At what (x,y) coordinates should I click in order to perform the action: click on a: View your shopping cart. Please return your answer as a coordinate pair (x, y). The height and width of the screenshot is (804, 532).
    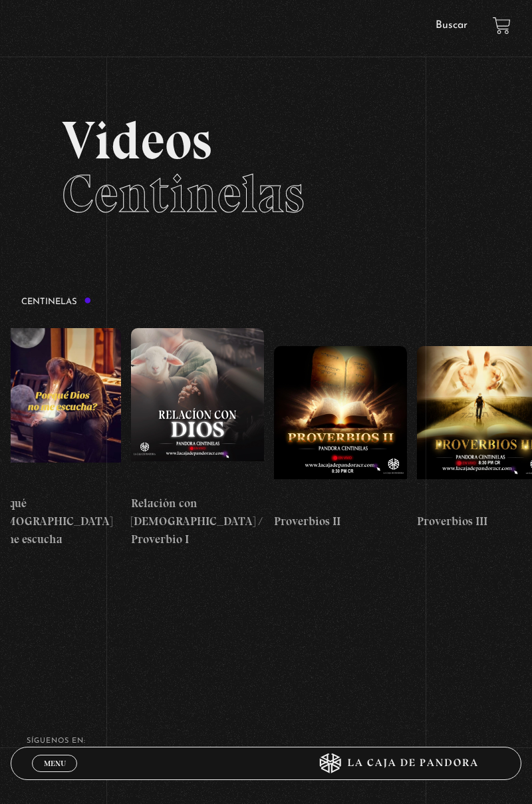
    Looking at the image, I should click on (502, 26).